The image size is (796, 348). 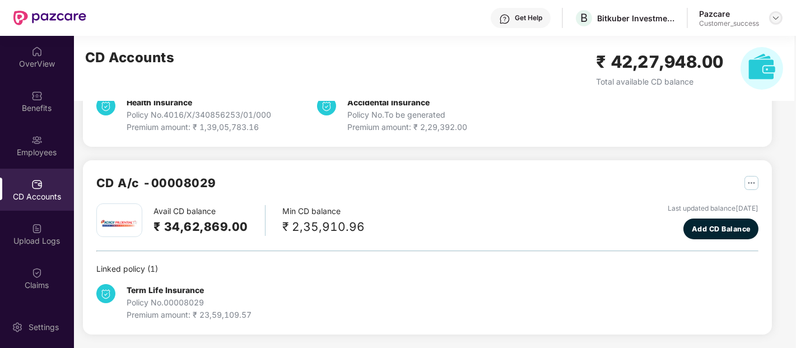 What do you see at coordinates (37, 184) in the screenshot?
I see `img: svg+xml;base64,PHN2ZyBpZD0iQ0RfQWNjb3VudHMiIGRhdGEtbmFtZT0iQ0QgQWNjb3VudHMiIHhtbG5zPSJodHRwOi8vd3...` at bounding box center [37, 184].